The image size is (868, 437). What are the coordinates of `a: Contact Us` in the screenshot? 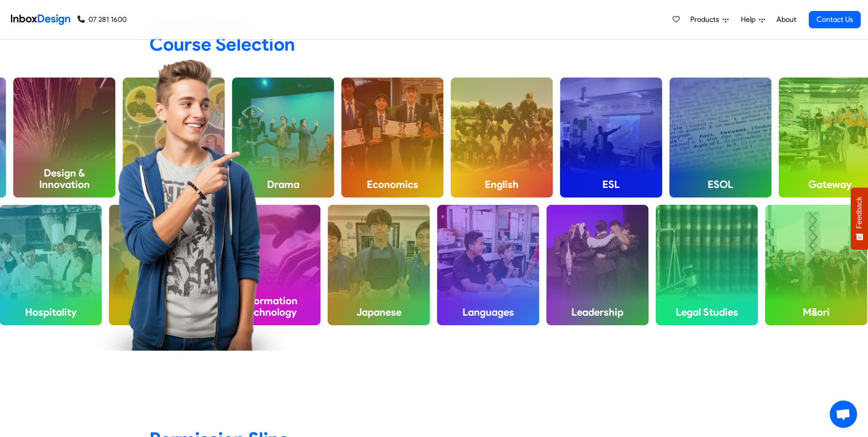 It's located at (835, 20).